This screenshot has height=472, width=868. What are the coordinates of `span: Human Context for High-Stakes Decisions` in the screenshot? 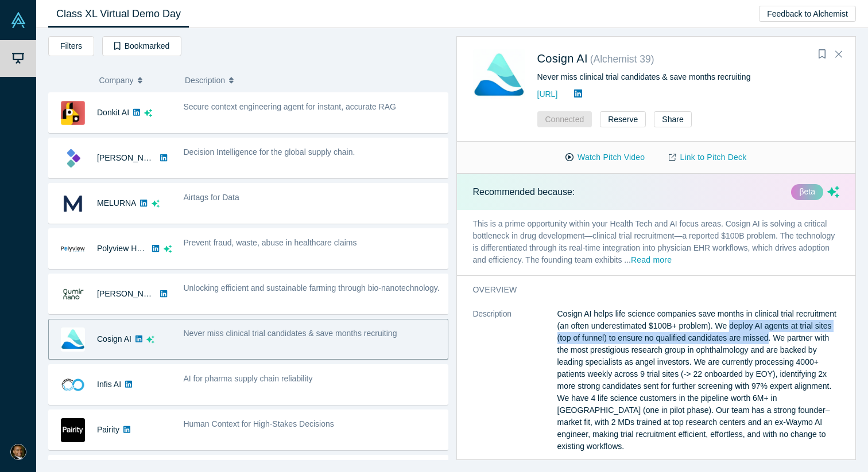 It's located at (259, 424).